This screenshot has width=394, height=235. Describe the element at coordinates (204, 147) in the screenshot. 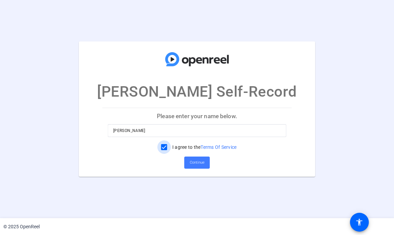

I see `label: I agree to the` at that location.